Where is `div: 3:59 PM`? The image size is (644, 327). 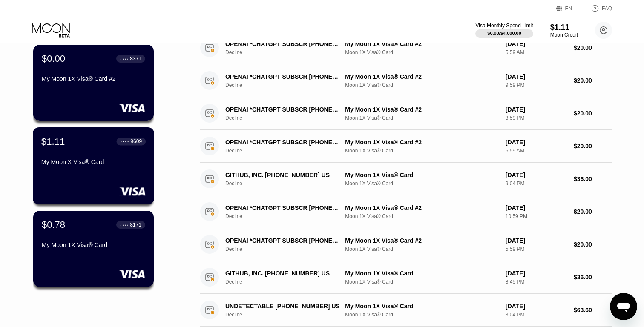 div: 3:59 PM is located at coordinates (537, 118).